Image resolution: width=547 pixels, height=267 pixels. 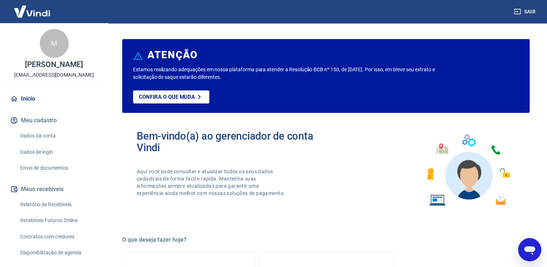 What do you see at coordinates (232, 142) in the screenshot?
I see `h2: Bem-vindo(a) ao gerenciador de conta Vindi` at bounding box center [232, 142].